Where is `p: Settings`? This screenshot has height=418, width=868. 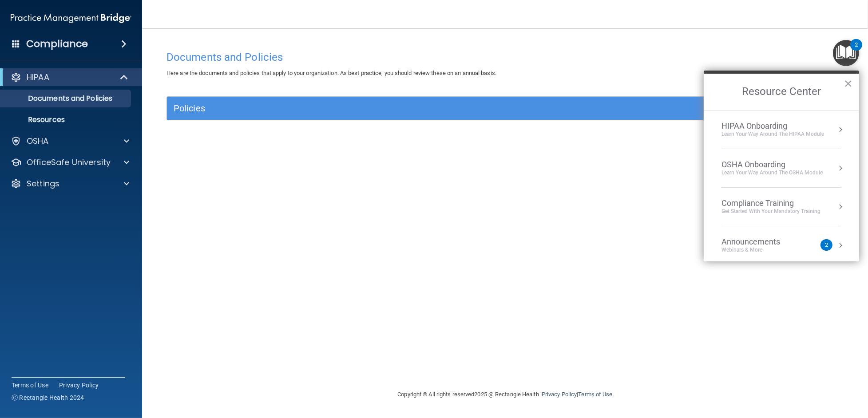 p: Settings is located at coordinates (43, 184).